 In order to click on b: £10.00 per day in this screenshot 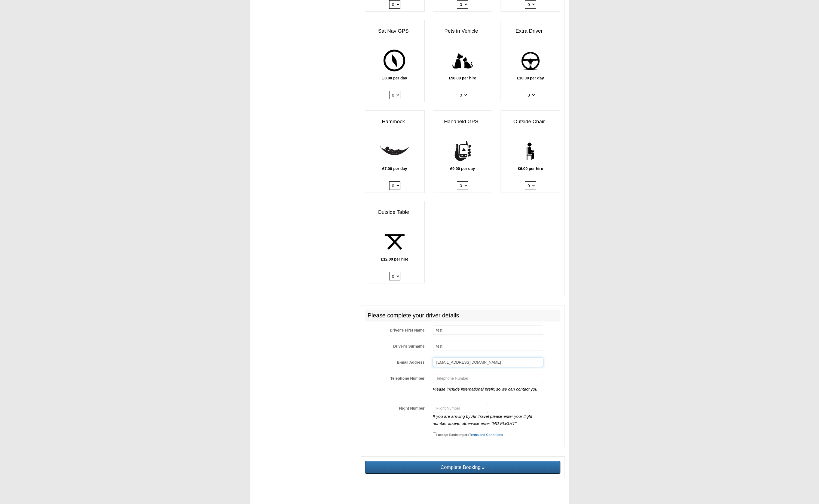, I will do `click(530, 78)`.